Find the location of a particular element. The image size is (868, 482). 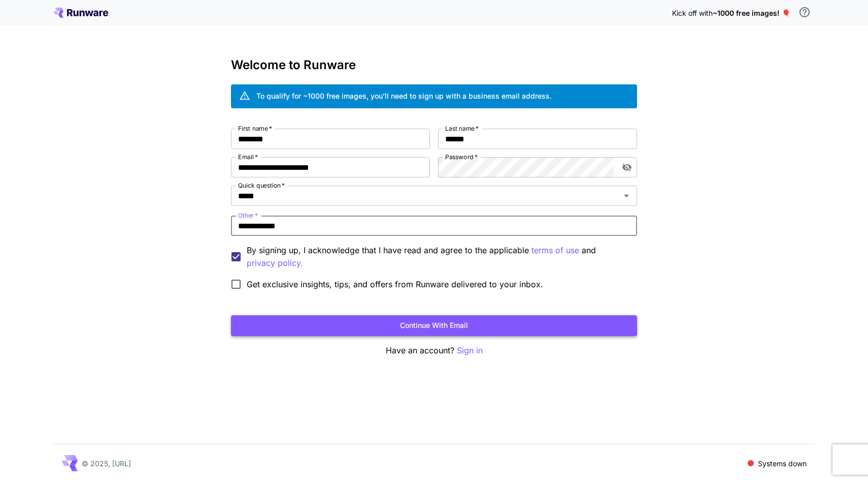

p: Have an account? is located at coordinates (434, 350).